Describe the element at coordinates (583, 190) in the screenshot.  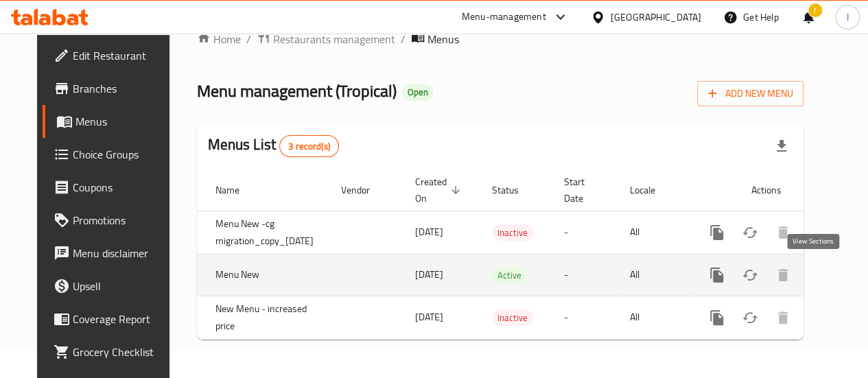
I see `span: Start Date` at that location.